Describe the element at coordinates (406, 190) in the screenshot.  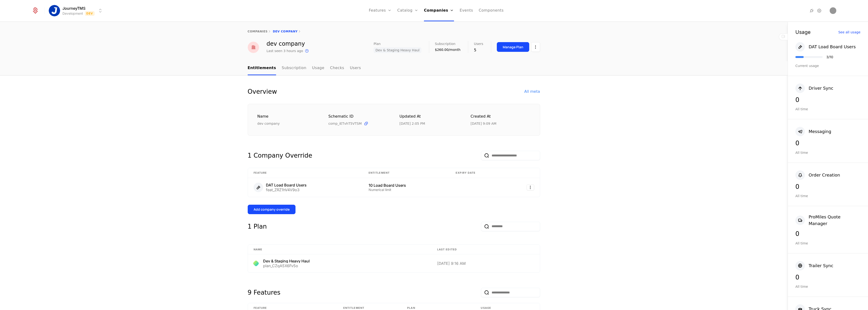
I see `div: Numerical limit` at that location.